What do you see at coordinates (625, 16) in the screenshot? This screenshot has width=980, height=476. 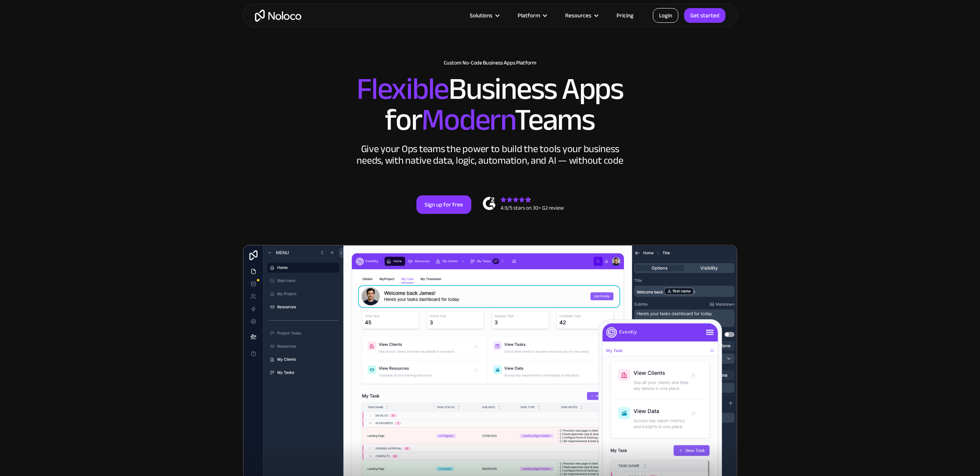 I see `a: Pricing` at bounding box center [625, 16].